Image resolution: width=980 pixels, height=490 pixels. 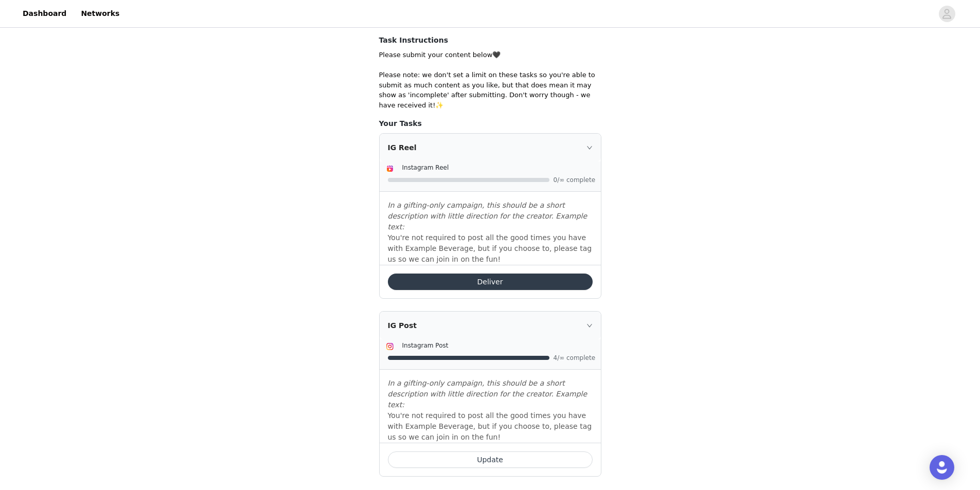 What do you see at coordinates (426, 168) in the screenshot?
I see `span: Instagram Reel` at bounding box center [426, 168].